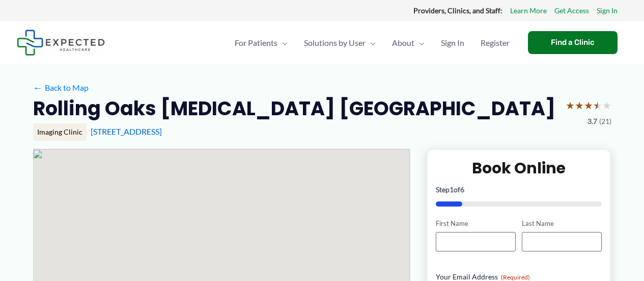  Describe the element at coordinates (519, 168) in the screenshot. I see `h2: Book Online` at that location.